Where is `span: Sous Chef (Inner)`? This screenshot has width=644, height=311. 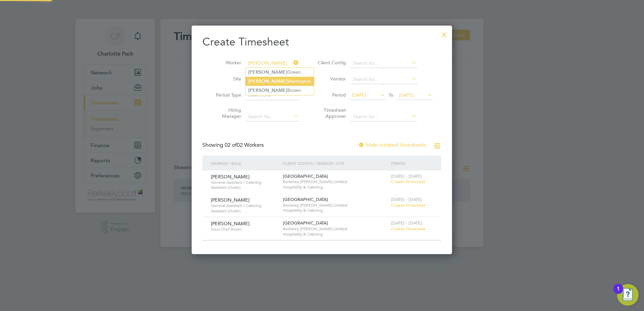 span: Sous Chef (Inner) is located at coordinates (244, 229).